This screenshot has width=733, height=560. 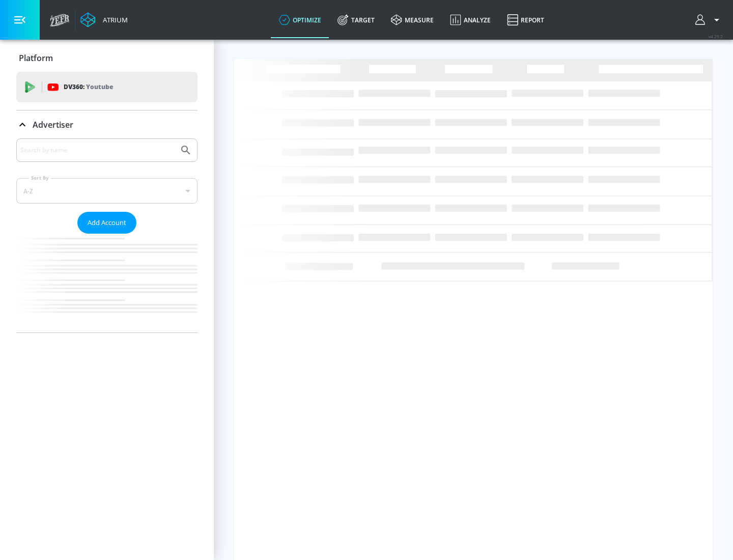 What do you see at coordinates (104, 20) in the screenshot?
I see `a: Atrium` at bounding box center [104, 20].